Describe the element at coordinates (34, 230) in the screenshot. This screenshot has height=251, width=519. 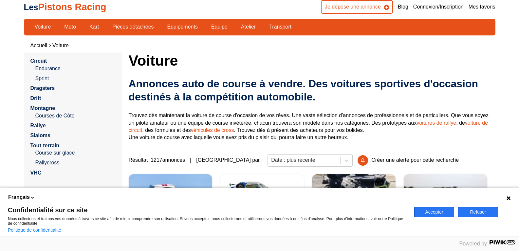
I see `a: Politique de confidentialité` at that location.